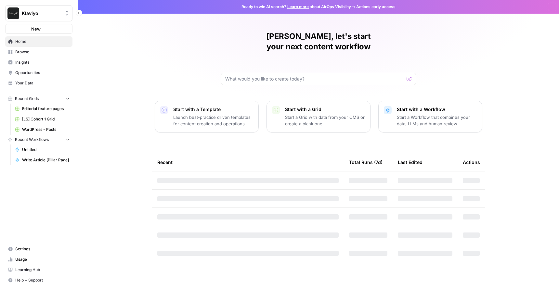 The height and width of the screenshot is (288, 559). Describe the element at coordinates (39, 280) in the screenshot. I see `button: Help + Support` at that location.